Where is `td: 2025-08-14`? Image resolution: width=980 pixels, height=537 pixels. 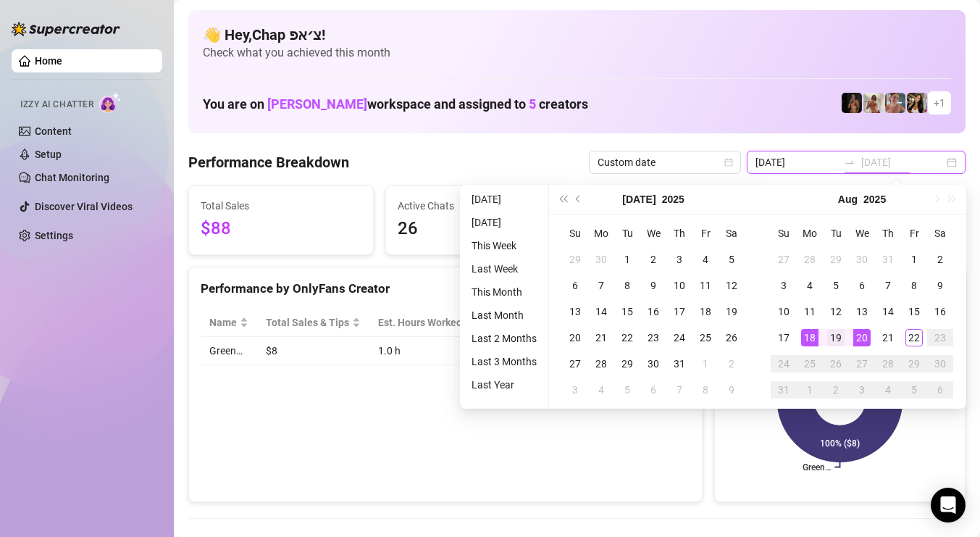 td: 2025-08-14 is located at coordinates (888, 311).